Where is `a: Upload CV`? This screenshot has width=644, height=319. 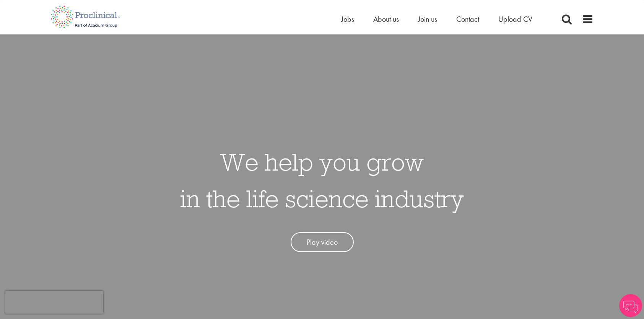 a: Upload CV is located at coordinates (515, 19).